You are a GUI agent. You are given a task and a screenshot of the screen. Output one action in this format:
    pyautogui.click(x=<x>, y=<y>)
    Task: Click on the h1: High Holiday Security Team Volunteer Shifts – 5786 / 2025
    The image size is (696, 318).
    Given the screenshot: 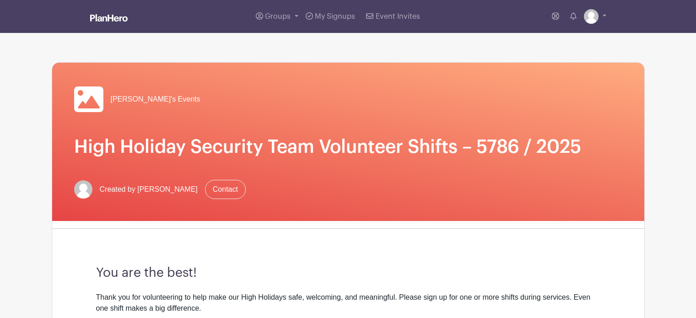 What is the action you would take?
    pyautogui.click(x=348, y=147)
    